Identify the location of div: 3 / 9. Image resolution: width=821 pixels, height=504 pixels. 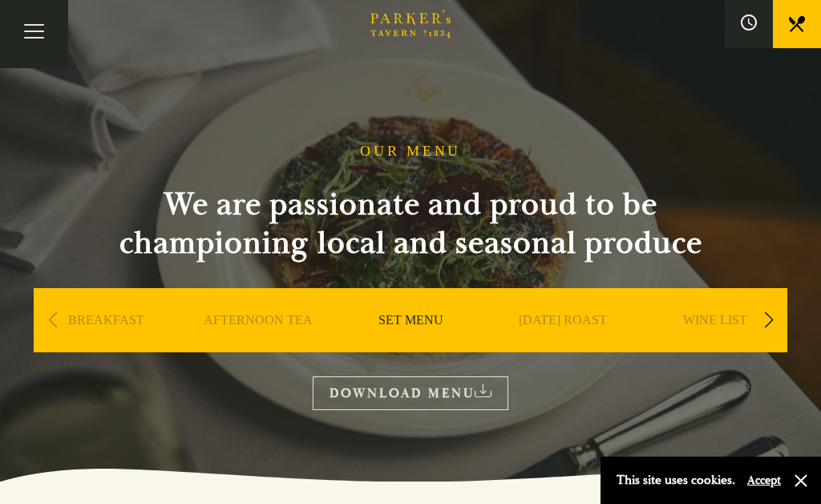
(410, 344).